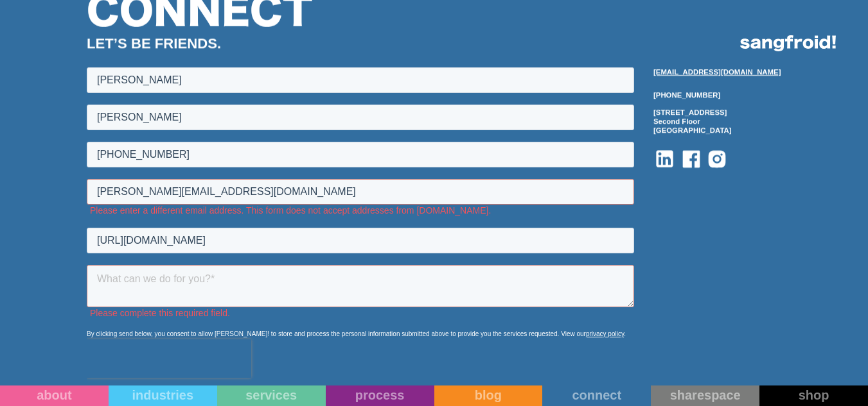 The height and width of the screenshot is (406, 868). What do you see at coordinates (518, 269) in the screenshot?
I see `a: privacy policy` at bounding box center [518, 269].